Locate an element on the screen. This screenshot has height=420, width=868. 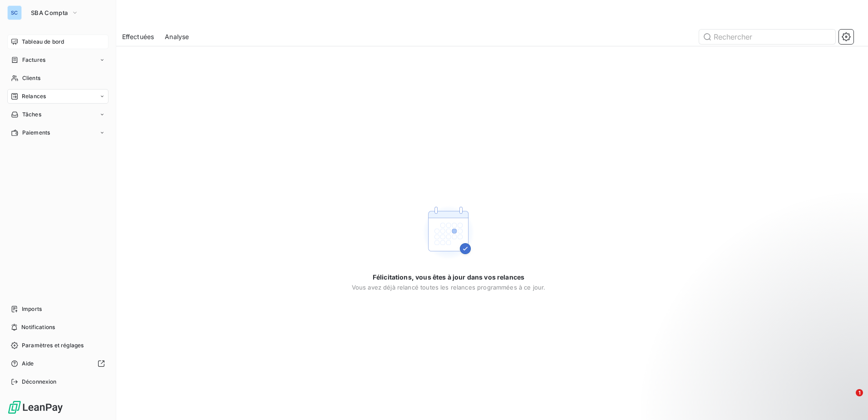
span: Tâches is located at coordinates (32, 115).